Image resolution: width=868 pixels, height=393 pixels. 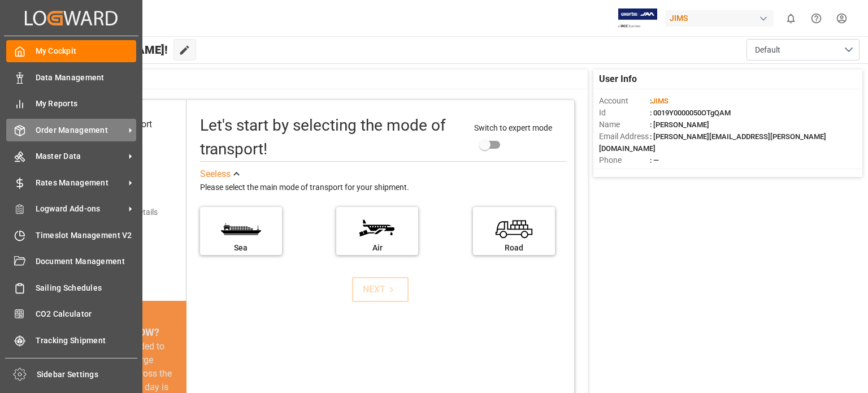 What do you see at coordinates (80, 156) in the screenshot?
I see `span: Master Data` at bounding box center [80, 156].